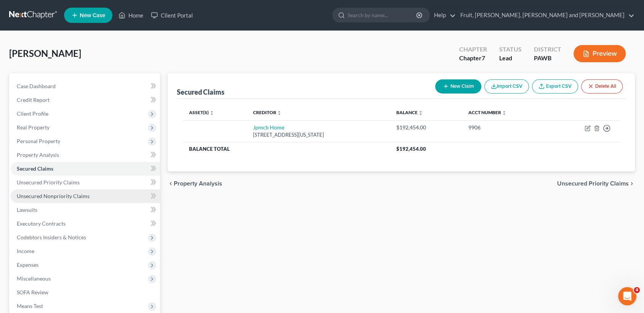 Image resolution: width=644 pixels, height=313 pixels. Describe the element at coordinates (85, 168) in the screenshot. I see `a: Secured Claims` at that location.